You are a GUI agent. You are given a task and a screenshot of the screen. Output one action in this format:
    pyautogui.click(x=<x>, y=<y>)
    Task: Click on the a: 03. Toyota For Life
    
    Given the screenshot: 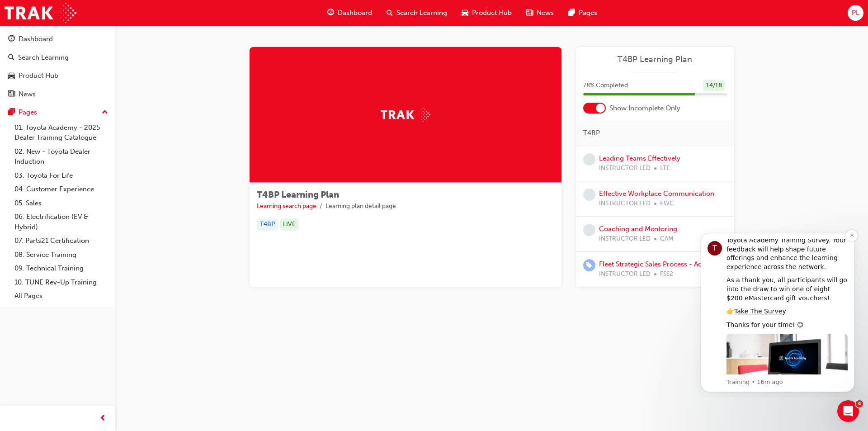 What is the action you would take?
    pyautogui.click(x=61, y=175)
    